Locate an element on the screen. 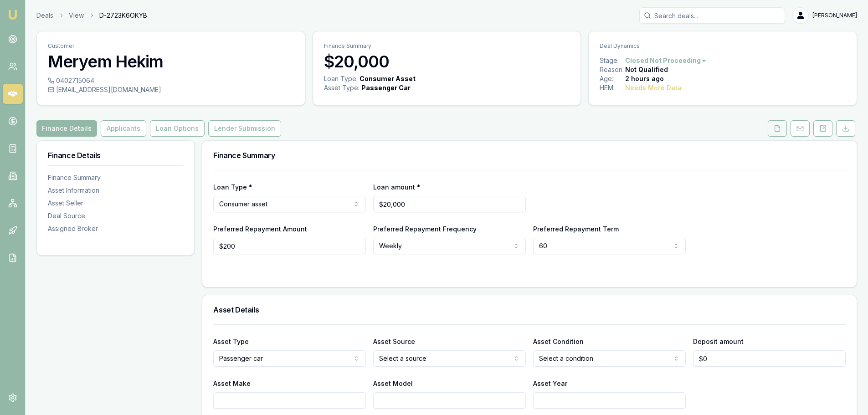  div: Assigned Broker is located at coordinates (115, 229).